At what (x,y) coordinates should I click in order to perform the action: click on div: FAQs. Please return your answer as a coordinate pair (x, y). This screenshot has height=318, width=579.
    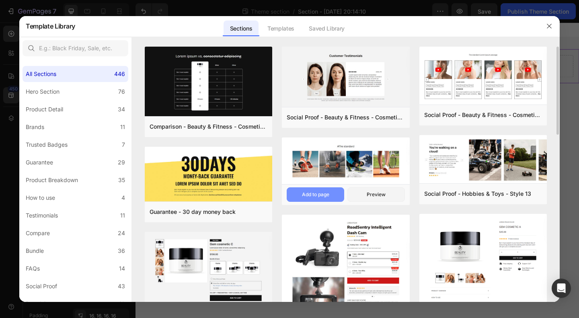
    Looking at the image, I should click on (33, 269).